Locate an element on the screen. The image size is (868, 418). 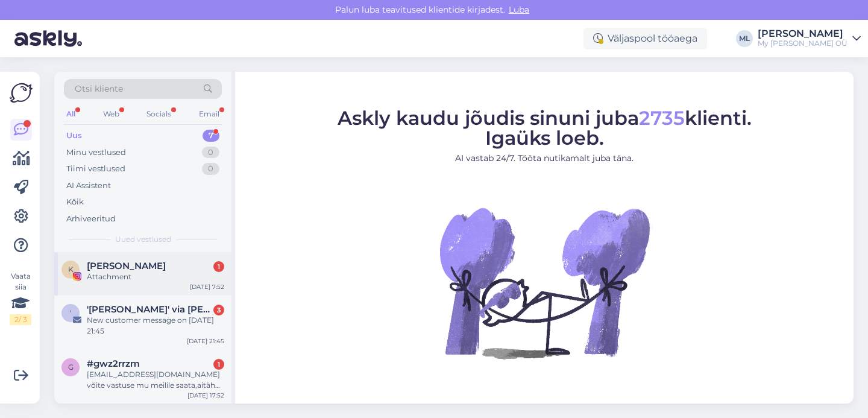
div: Tiimi vestlused is located at coordinates (96, 169).